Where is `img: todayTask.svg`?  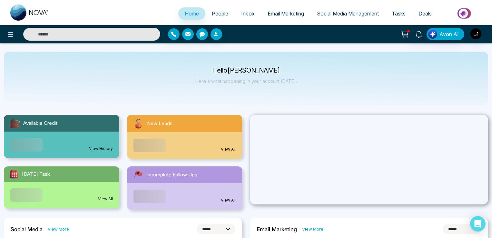 img: todayTask.svg is located at coordinates (14, 174).